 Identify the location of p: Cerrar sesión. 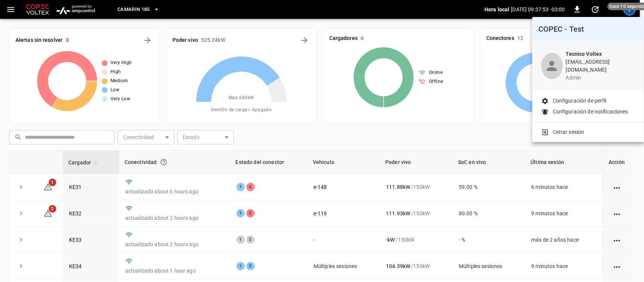
(568, 132).